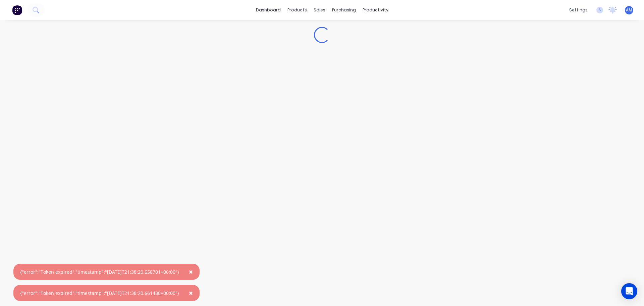  I want to click on div: settings, so click(579, 10).